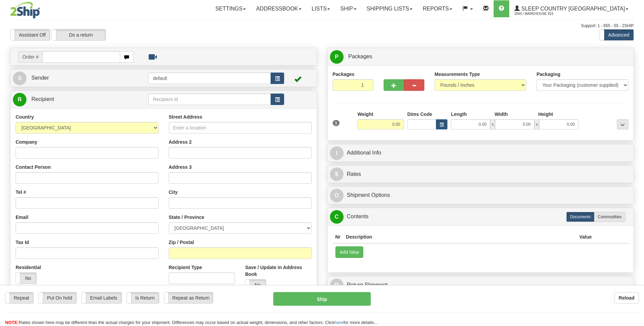 The image size is (644, 326). I want to click on button: Reload, so click(626, 298).